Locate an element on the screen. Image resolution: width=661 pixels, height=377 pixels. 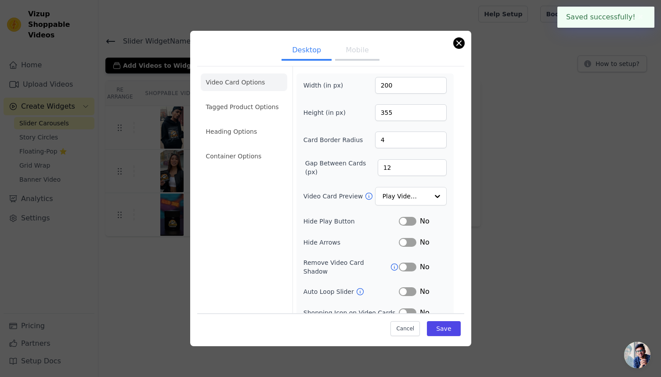
button: Cancel is located at coordinates (405, 328).